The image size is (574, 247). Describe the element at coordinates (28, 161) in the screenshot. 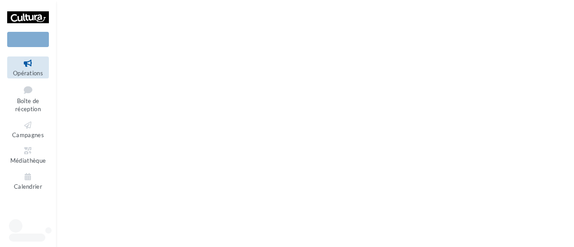

I see `span: Médiathèque` at that location.